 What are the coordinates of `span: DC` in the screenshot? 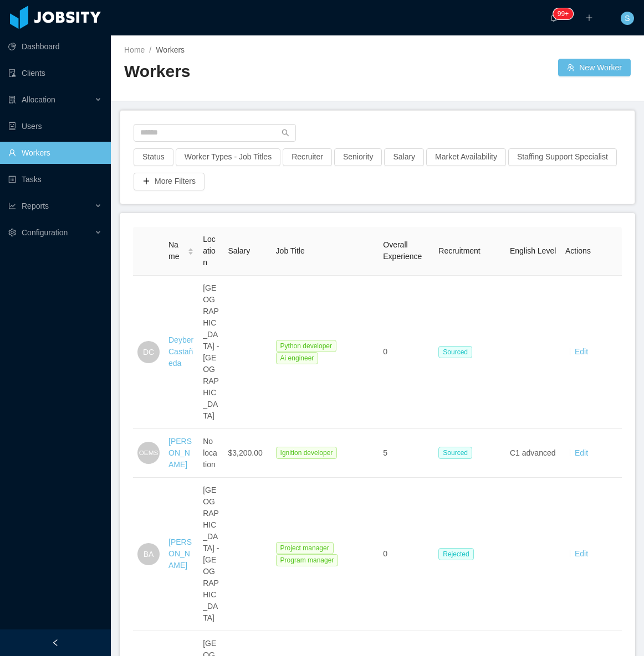 It's located at (148, 352).